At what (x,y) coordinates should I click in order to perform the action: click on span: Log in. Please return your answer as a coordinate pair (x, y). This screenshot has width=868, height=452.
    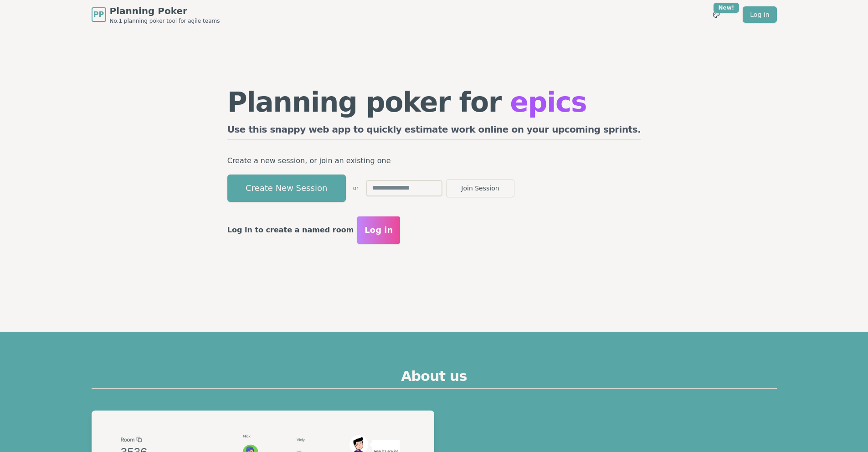
    Looking at the image, I should click on (379, 230).